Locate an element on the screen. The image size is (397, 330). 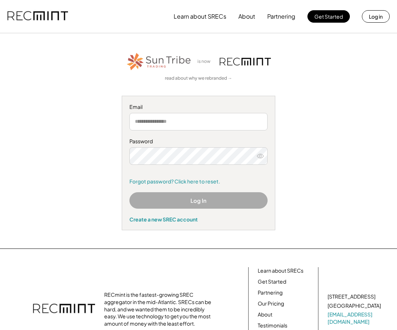
a: Our Pricing is located at coordinates (271, 303).